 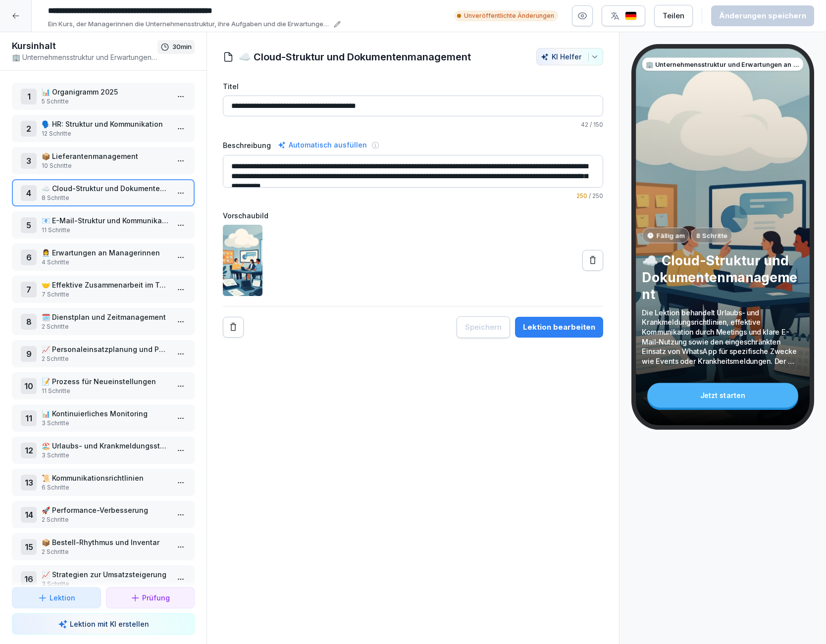 What do you see at coordinates (29, 257) in the screenshot?
I see `div: 6` at bounding box center [29, 257].